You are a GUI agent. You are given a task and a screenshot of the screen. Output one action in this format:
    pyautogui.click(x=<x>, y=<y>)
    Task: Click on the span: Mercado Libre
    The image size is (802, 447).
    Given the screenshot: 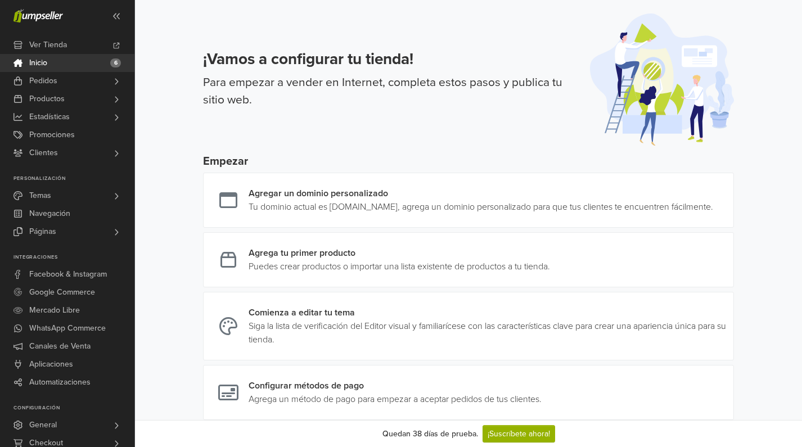 What is the action you would take?
    pyautogui.click(x=55, y=310)
    